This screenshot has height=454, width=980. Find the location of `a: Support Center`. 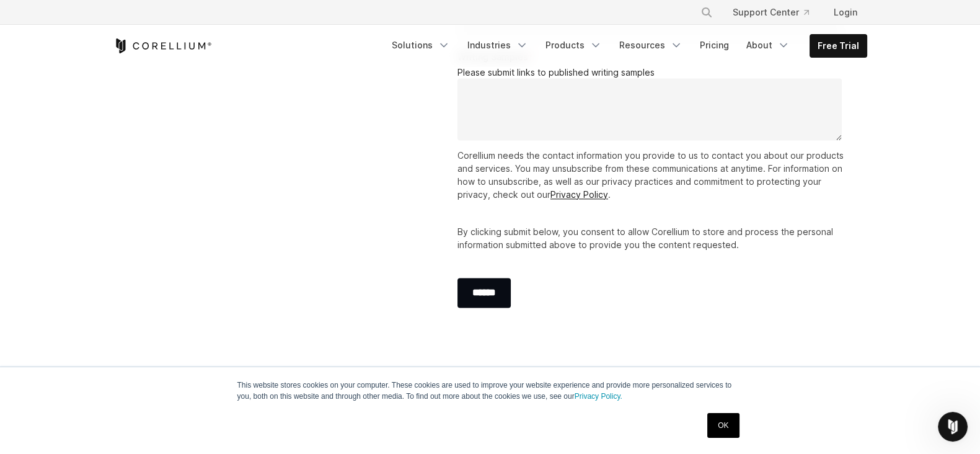

a: Support Center is located at coordinates (770, 12).